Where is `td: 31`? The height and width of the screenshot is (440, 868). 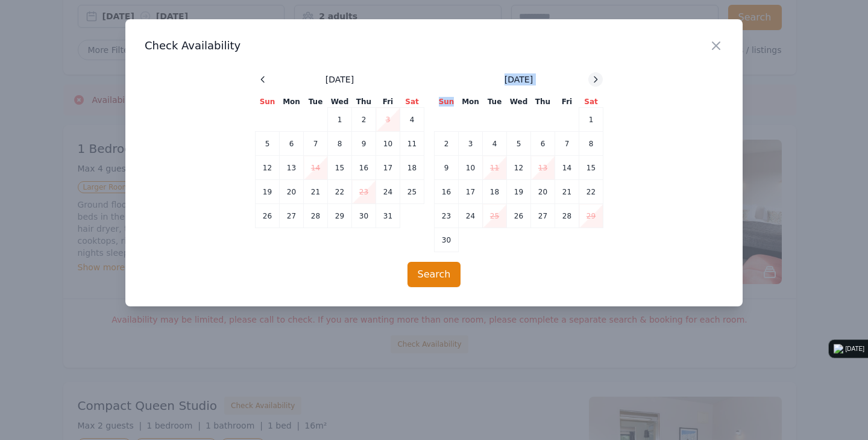 td: 31 is located at coordinates (388, 216).